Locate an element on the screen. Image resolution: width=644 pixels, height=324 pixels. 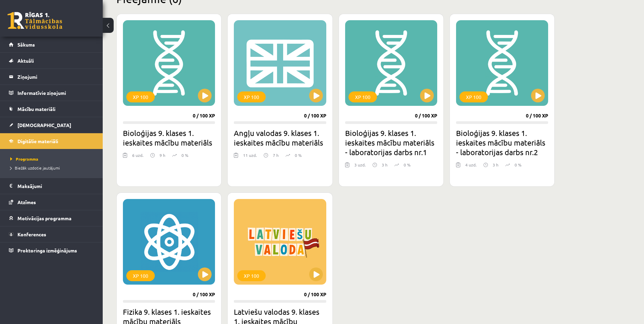
a: Maksājumi is located at coordinates (51, 186).